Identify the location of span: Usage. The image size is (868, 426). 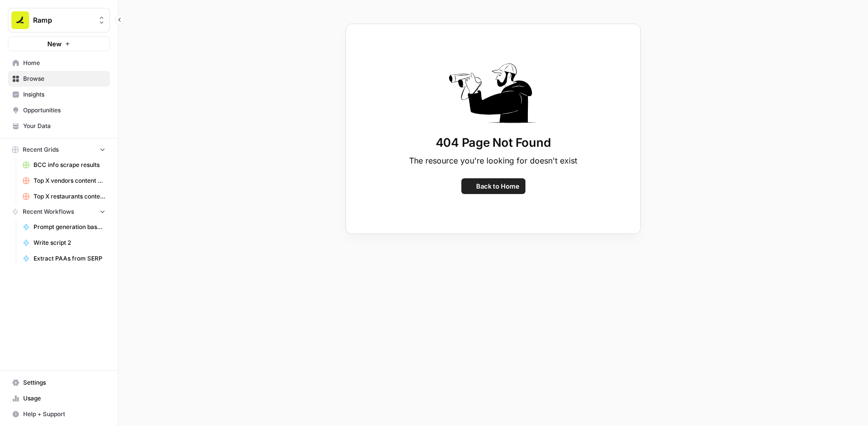
(64, 399).